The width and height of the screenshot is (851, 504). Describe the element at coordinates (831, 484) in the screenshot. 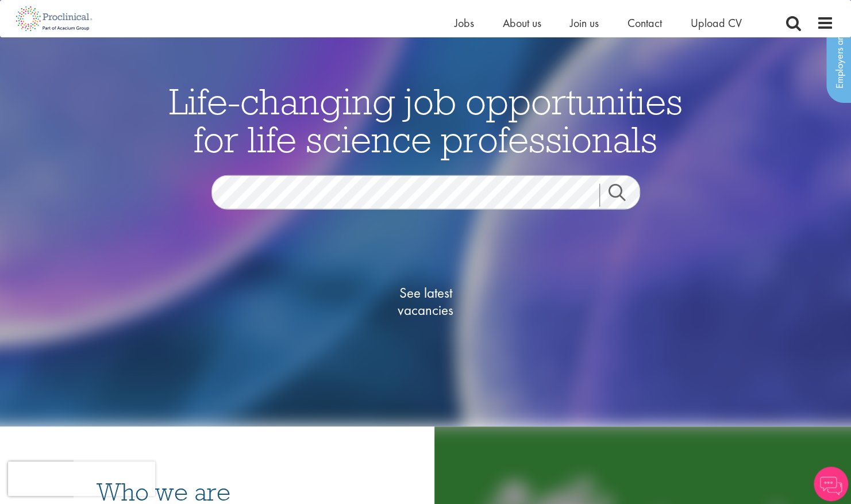

I see `img: Chatbot` at that location.